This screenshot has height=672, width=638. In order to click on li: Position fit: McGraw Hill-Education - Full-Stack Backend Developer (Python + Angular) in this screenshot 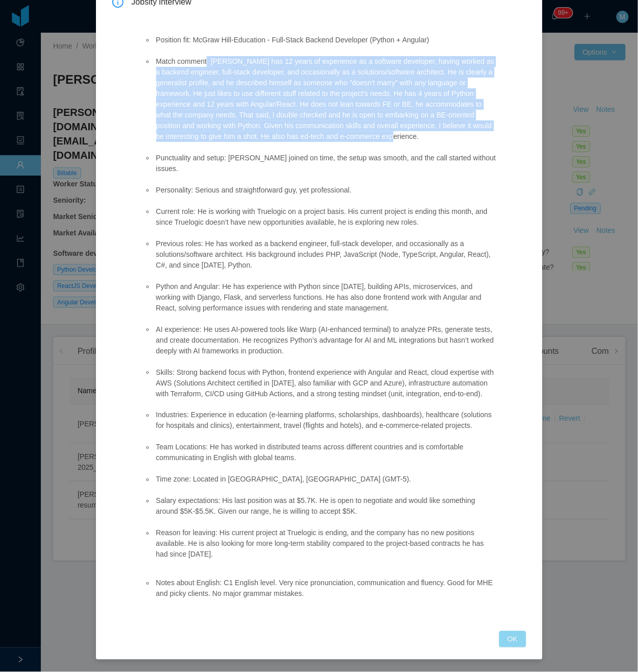, I will do `click(326, 40)`.